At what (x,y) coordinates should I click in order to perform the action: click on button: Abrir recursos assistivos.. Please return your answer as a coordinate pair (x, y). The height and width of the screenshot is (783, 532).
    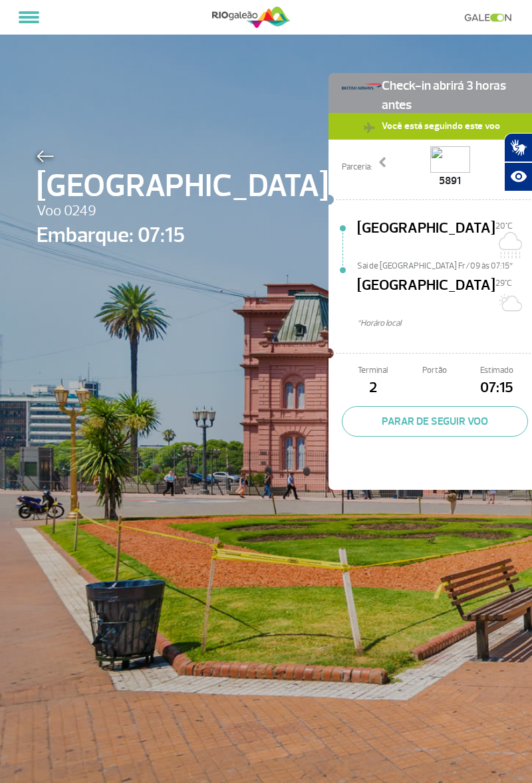
    Looking at the image, I should click on (518, 177).